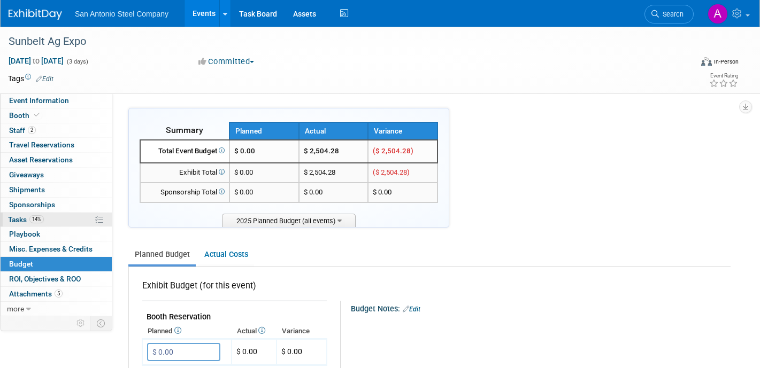  I want to click on a: Staff2, so click(56, 130).